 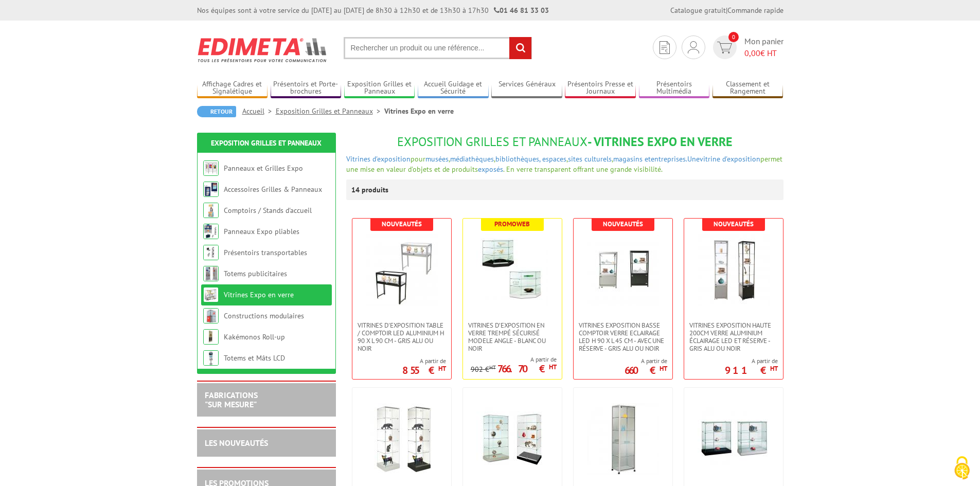 I want to click on span: pour , , , ,, so click(x=549, y=159).